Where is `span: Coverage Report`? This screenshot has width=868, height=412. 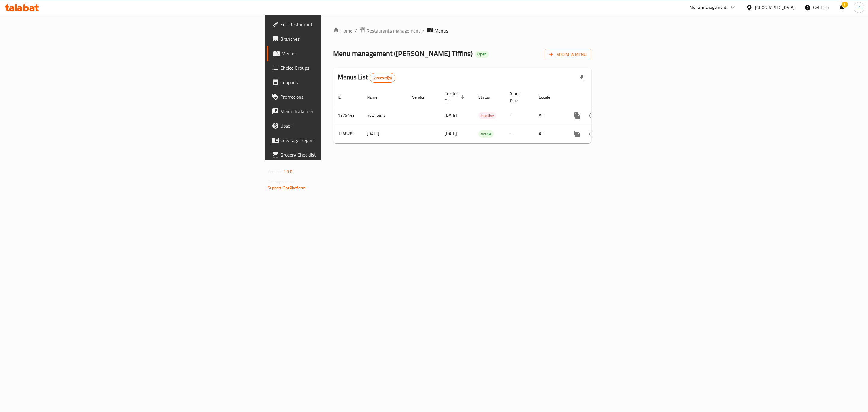 span: Coverage Report is located at coordinates (342, 140).